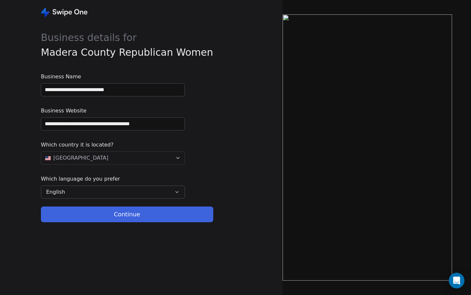 Image resolution: width=471 pixels, height=295 pixels. What do you see at coordinates (113, 111) in the screenshot?
I see `span: Business Website` at bounding box center [113, 111].